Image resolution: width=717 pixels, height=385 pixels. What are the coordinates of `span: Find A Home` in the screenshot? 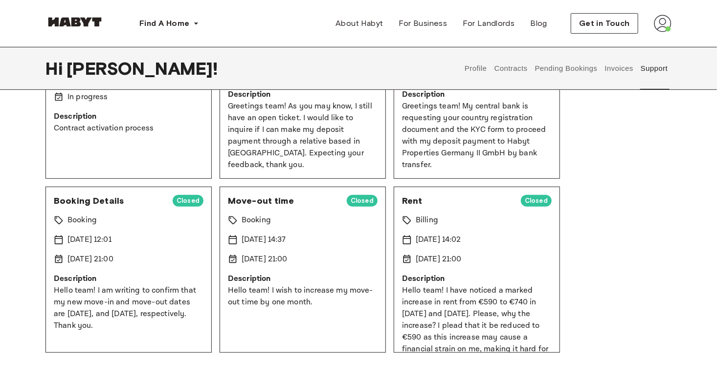 It's located at (164, 23).